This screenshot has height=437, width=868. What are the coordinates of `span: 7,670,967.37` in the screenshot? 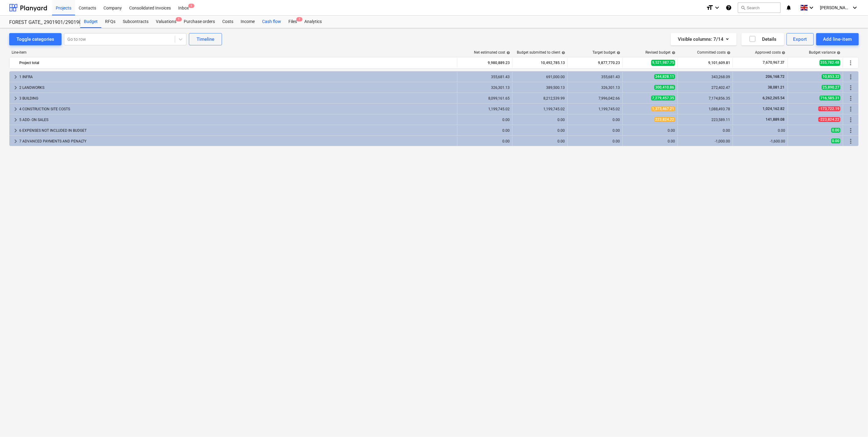 It's located at (774, 62).